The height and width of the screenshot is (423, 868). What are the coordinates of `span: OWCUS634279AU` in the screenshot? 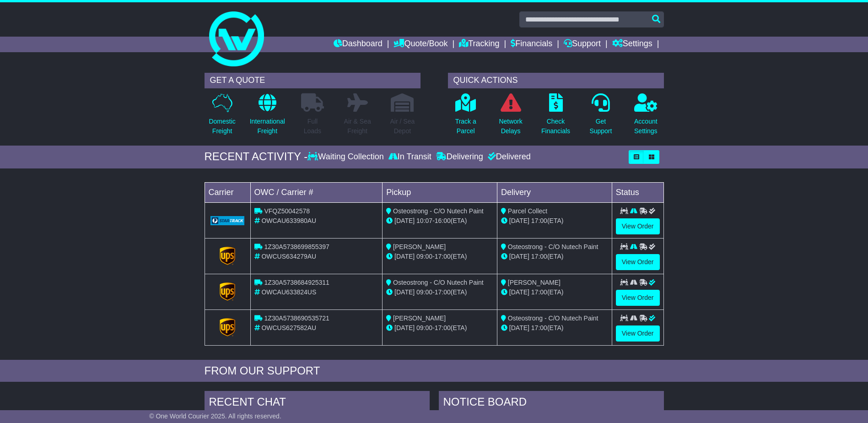 It's located at (289, 256).